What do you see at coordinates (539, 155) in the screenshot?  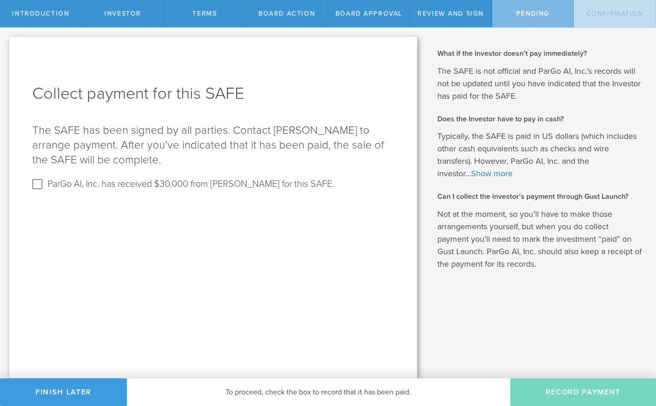 I see `p: Typically, the SAFE is paid in US dollars (which includes other cash equivalents such as checks a...` at bounding box center [539, 155].